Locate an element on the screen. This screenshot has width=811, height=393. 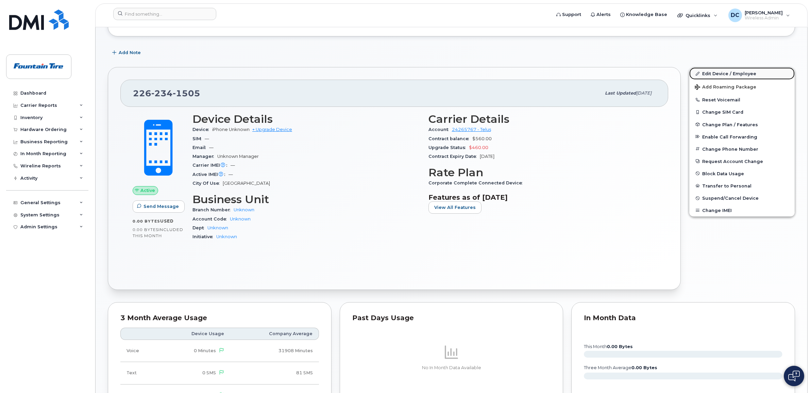
a: Alerts is located at coordinates (601, 15).